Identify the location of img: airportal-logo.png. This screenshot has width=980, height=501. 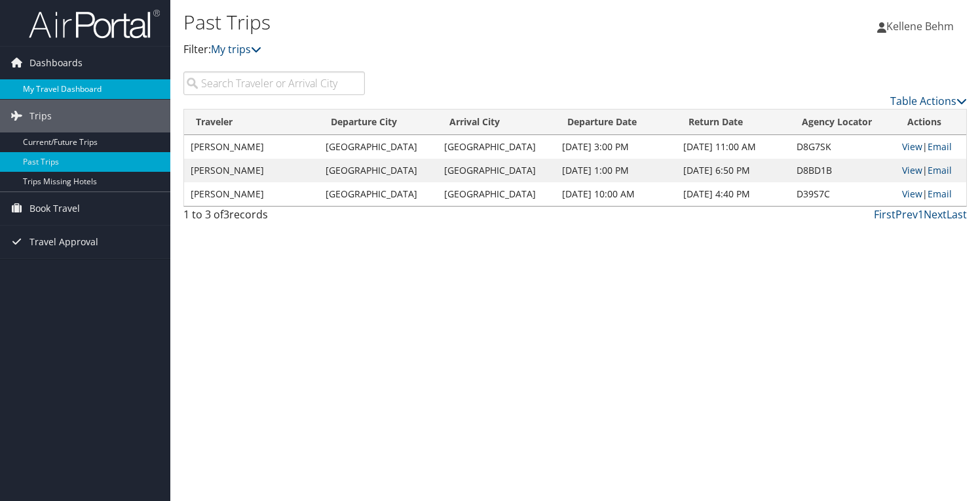
(95, 24).